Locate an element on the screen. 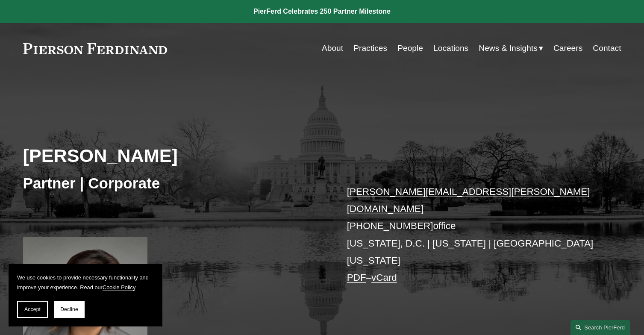  a: People is located at coordinates (410, 48).